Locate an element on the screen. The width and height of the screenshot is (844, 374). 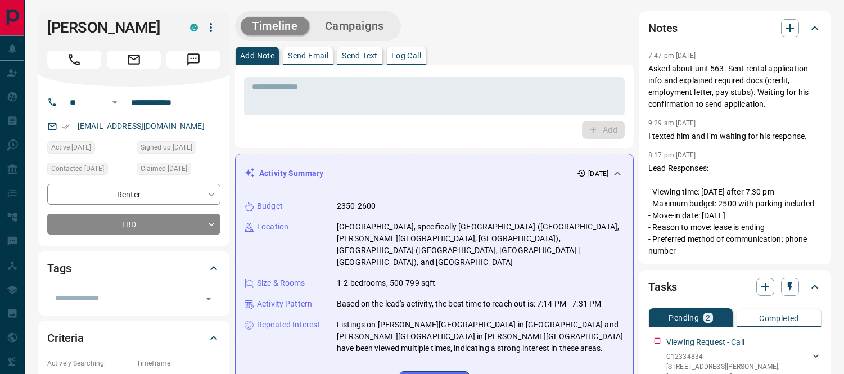
div: TBD is located at coordinates (134, 224).